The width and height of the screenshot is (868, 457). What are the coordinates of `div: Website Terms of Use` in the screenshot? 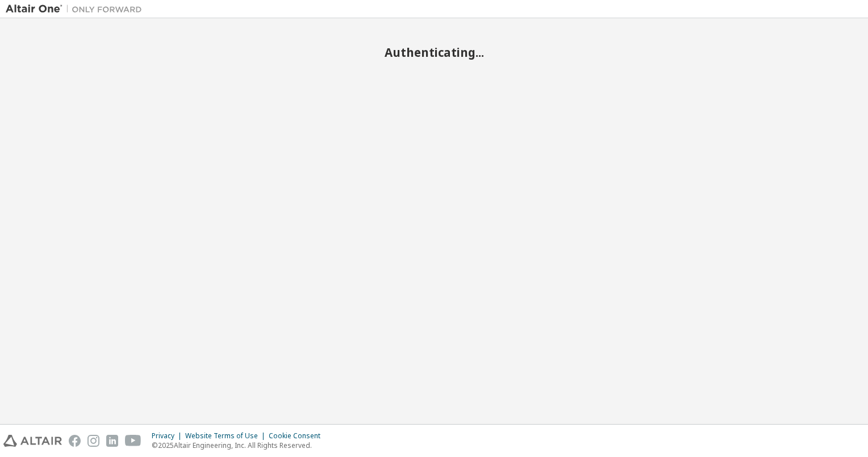 It's located at (226, 436).